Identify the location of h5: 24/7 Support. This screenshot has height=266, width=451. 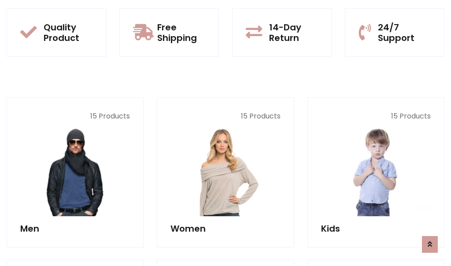
(405, 33).